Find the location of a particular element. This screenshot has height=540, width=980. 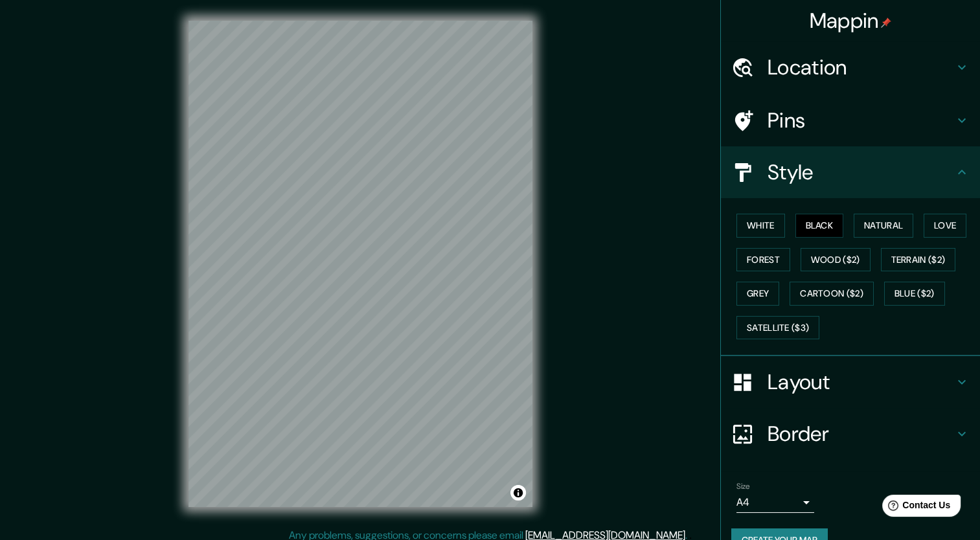

h4: Pins is located at coordinates (861, 121).